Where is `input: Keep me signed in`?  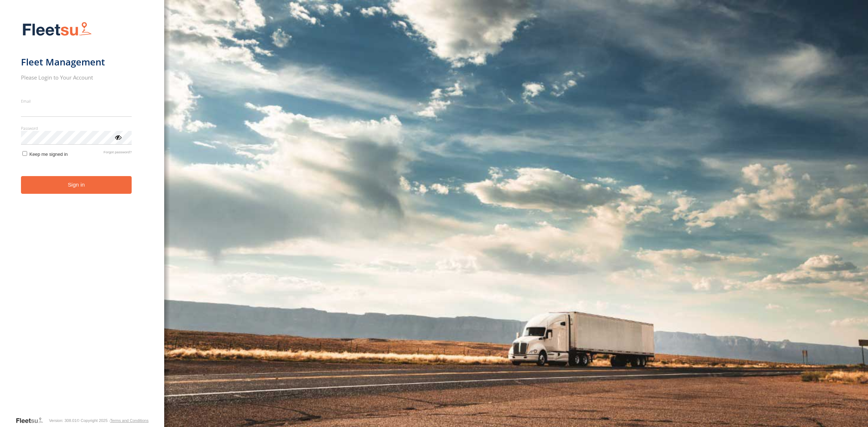
input: Keep me signed in is located at coordinates (25, 153).